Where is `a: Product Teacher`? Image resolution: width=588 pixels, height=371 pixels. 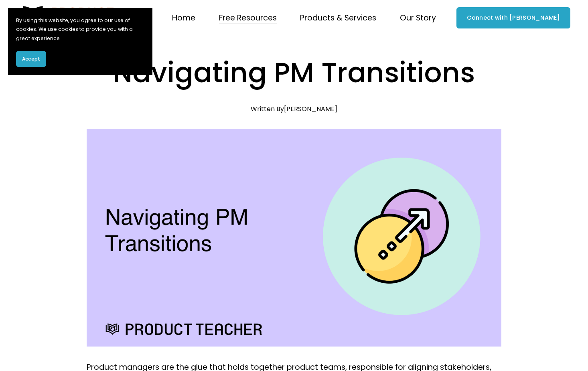
a: Product Teacher is located at coordinates (66, 18).